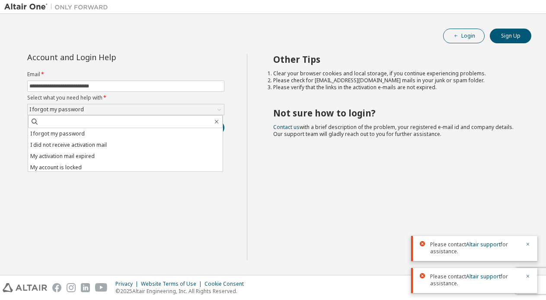 The height and width of the screenshot is (300, 546). Describe the element at coordinates (182, 291) in the screenshot. I see `p: © 2025 Altair Engineering, Inc. All Rights Reserved.` at that location.